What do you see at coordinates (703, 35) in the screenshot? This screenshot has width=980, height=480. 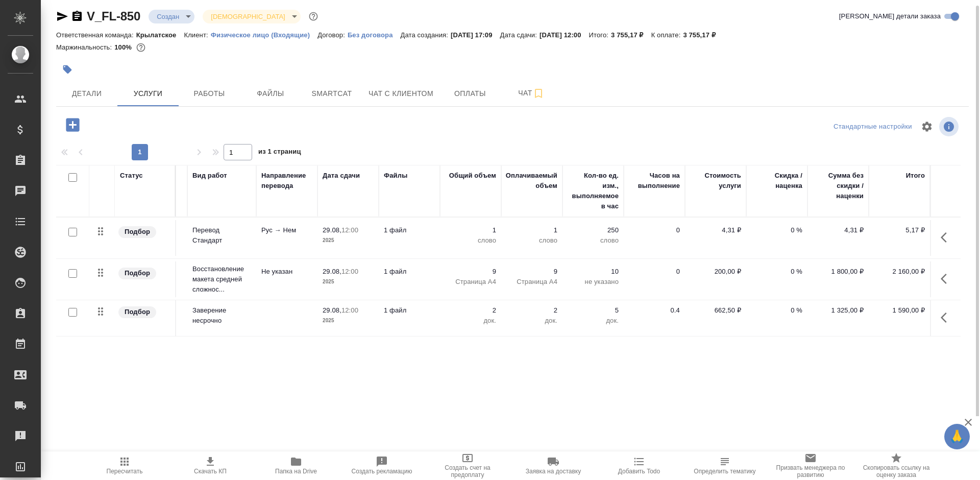 I see `p: 3 755,17 ₽` at bounding box center [703, 35].